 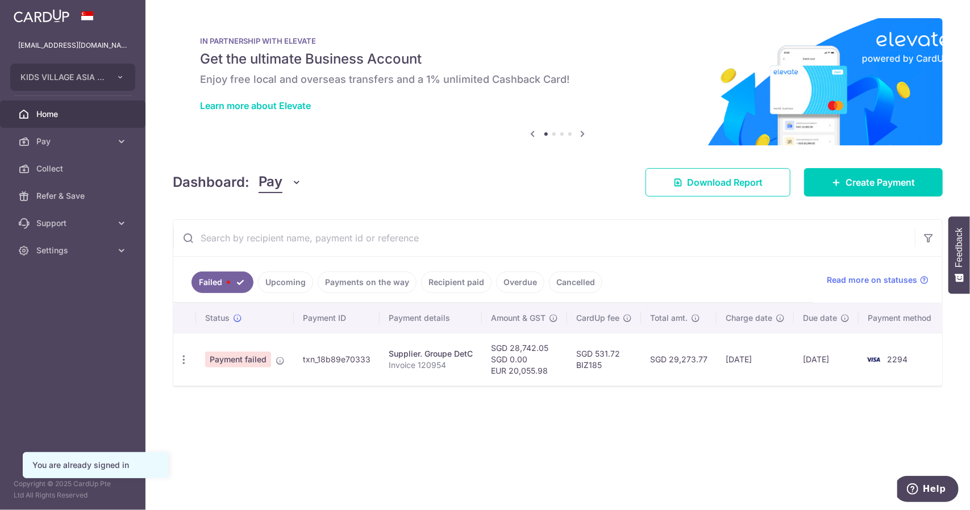 I want to click on th: Payment details, so click(x=431, y=318).